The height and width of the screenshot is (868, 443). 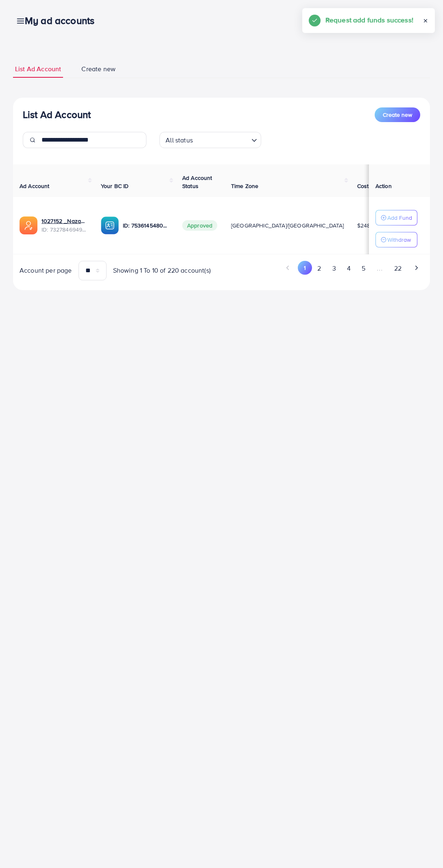 I want to click on div: <span class='underline'>1027152 _Nazaagency_024</span></br>7327846949019926530, so click(x=65, y=225).